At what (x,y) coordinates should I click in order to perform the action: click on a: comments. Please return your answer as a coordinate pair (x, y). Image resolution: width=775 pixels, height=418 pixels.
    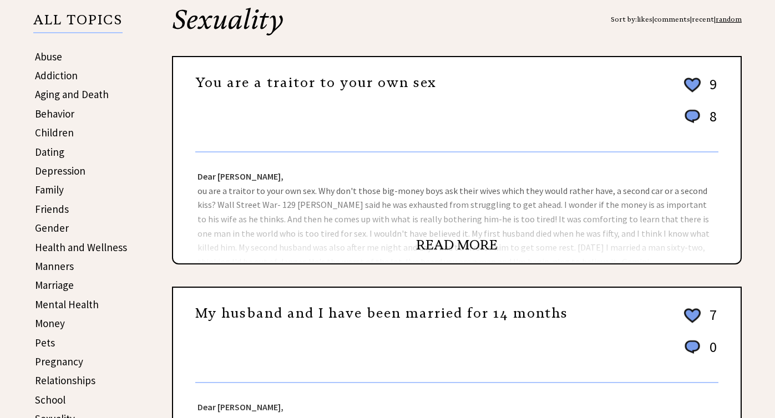
    Looking at the image, I should click on (672, 19).